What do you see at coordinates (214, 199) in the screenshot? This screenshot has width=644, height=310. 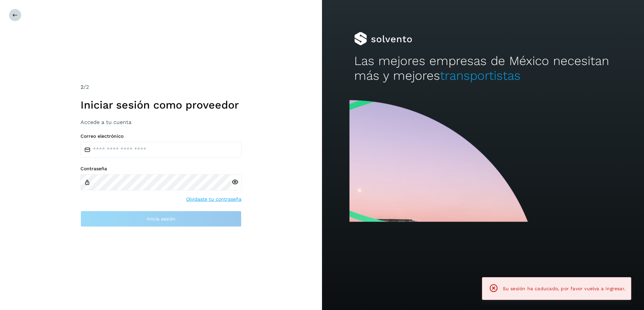 I see `a: Olvidaste tu contraseña` at bounding box center [214, 199].